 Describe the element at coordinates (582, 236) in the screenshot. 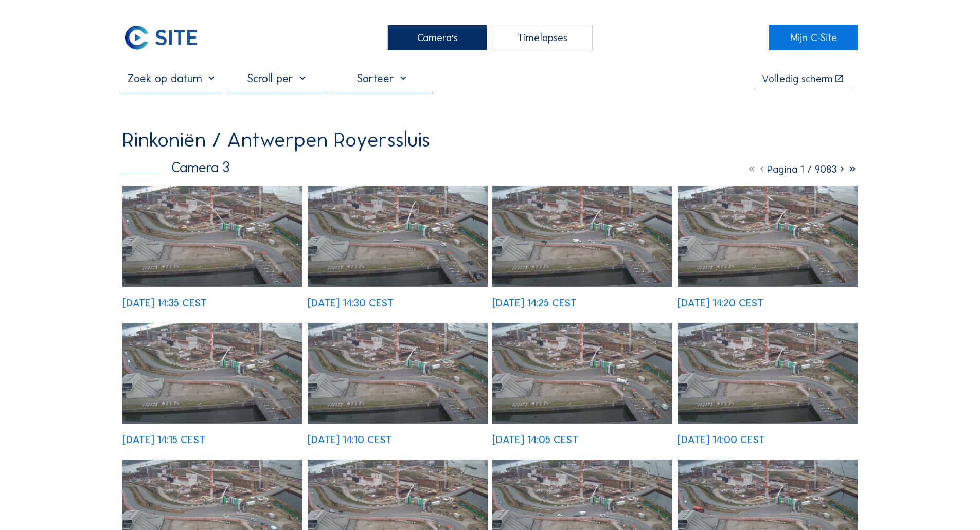

I see `img: image_53680014` at that location.